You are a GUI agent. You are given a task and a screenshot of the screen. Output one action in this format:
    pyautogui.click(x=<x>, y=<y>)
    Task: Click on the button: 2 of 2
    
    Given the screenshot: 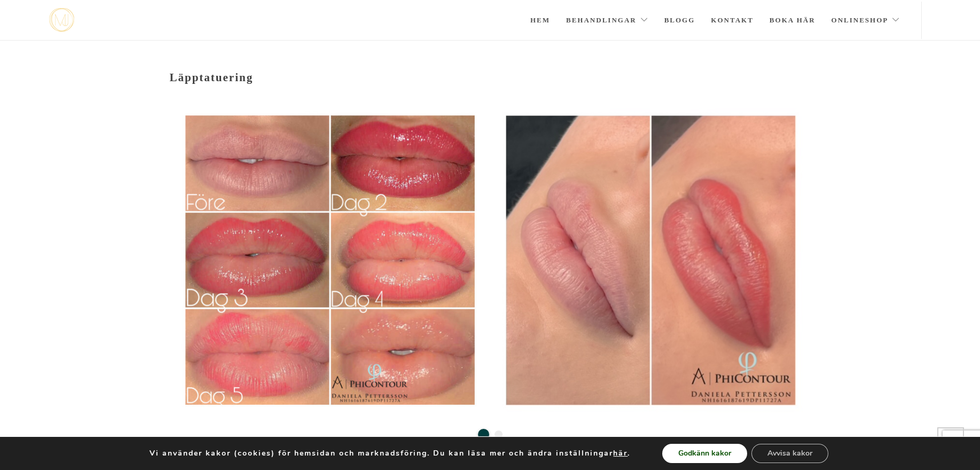 What is the action you would take?
    pyautogui.click(x=498, y=434)
    